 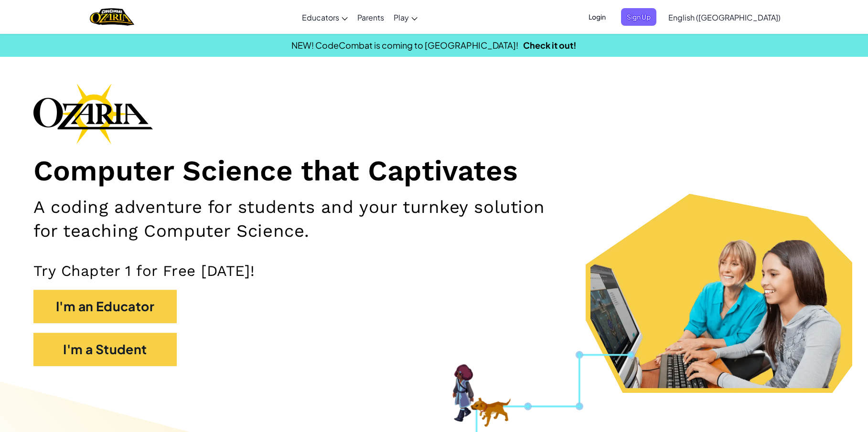 What do you see at coordinates (550, 45) in the screenshot?
I see `a: Check it out!` at bounding box center [550, 45].